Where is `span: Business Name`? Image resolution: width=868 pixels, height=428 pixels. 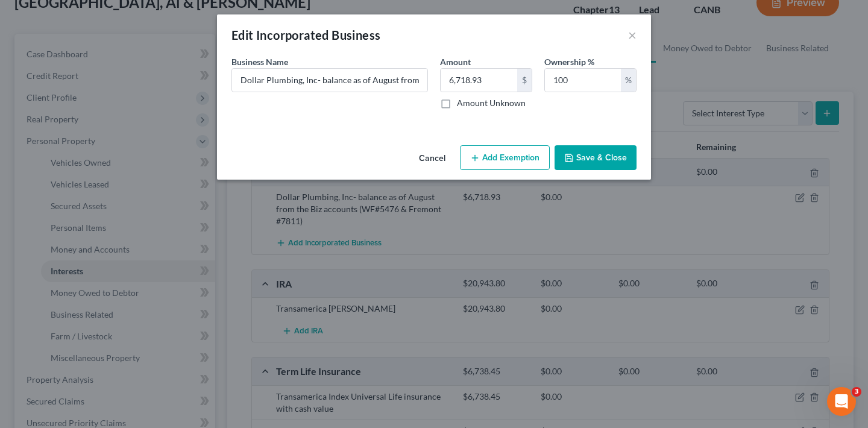 span: Business Name is located at coordinates (260, 62).